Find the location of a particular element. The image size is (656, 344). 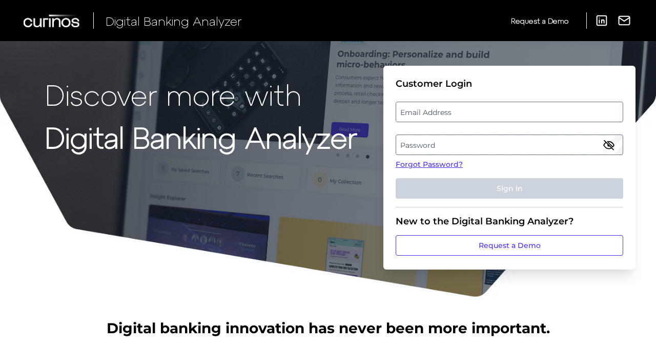

a: Forgot Password? is located at coordinates (510, 164).